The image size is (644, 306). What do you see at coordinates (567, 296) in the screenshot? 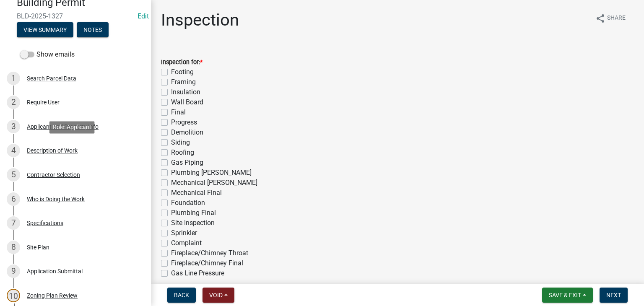
I see `button: Save & Exit` at bounding box center [567, 296].